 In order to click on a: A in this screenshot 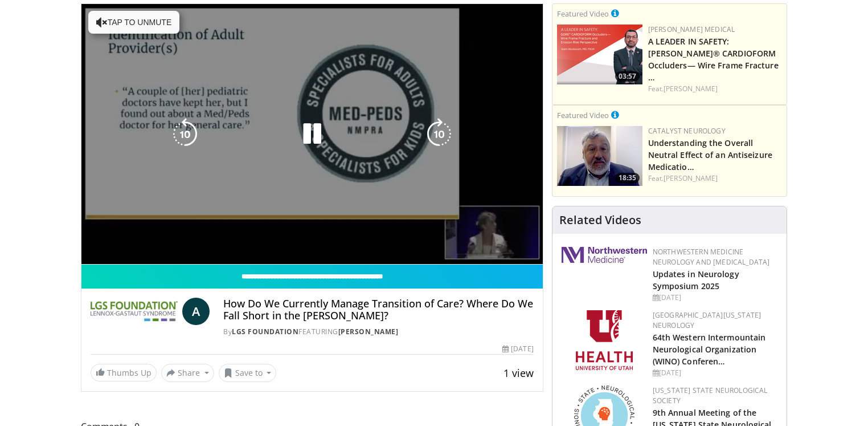, I will do `click(196, 312)`.